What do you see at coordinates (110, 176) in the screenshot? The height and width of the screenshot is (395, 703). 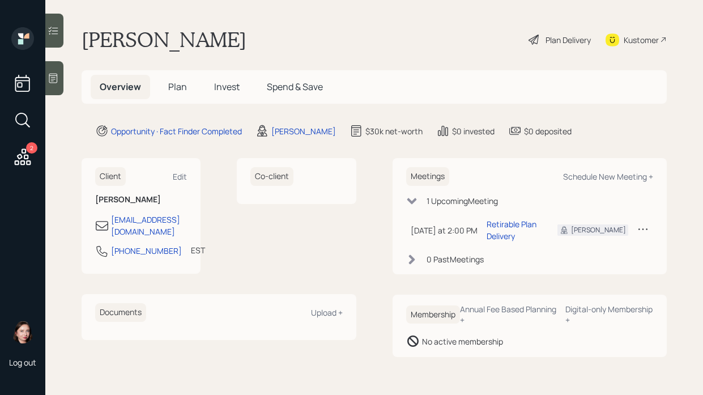 I see `h6: Client` at bounding box center [110, 176].